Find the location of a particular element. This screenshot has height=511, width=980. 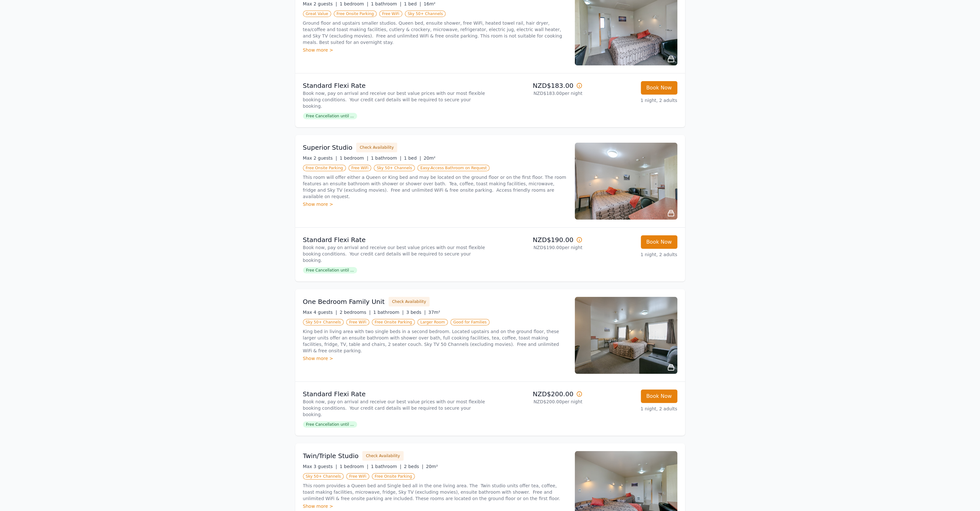

h3: Twin/Triple Studio is located at coordinates (331, 456).